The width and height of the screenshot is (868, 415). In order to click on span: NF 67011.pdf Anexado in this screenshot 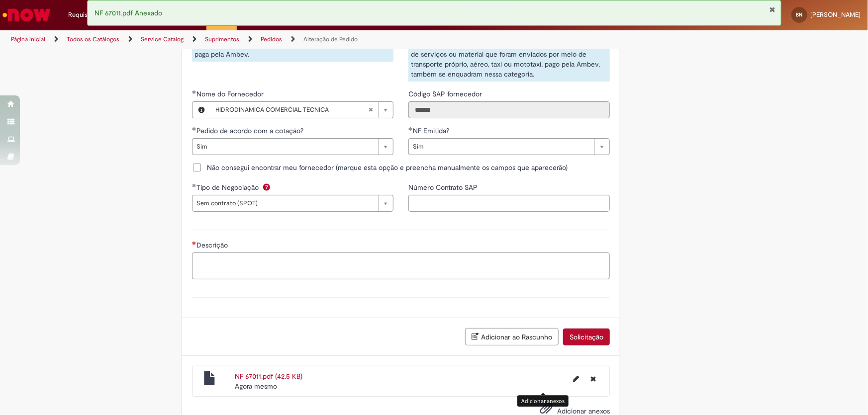, I will do `click(129, 13)`.